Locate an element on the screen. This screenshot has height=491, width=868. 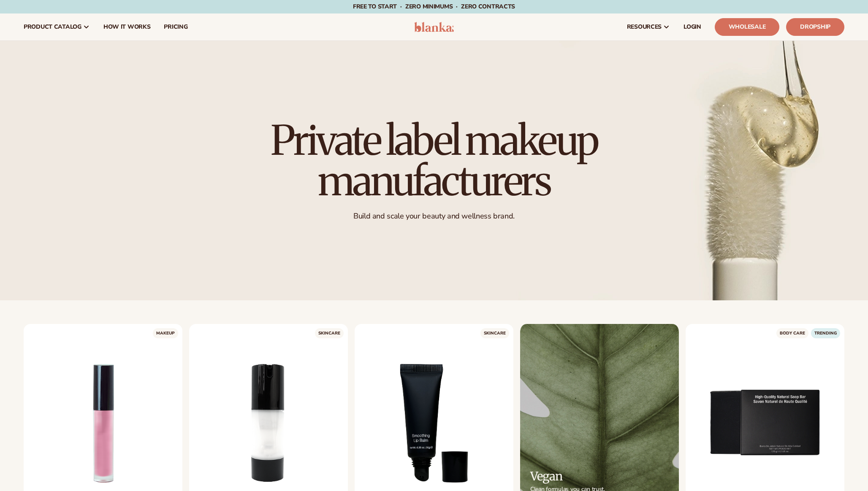
a: Dropship is located at coordinates (815, 27).